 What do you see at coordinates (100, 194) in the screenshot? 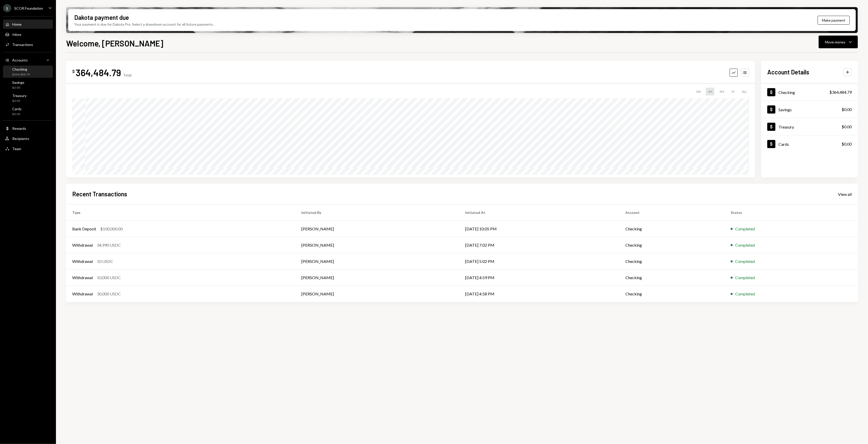
I see `h2: Recent Transactions` at bounding box center [100, 194].